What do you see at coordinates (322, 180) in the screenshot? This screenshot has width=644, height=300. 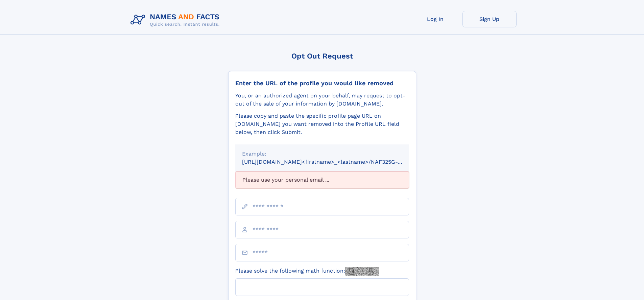 I see `div: Please use your personal email ...` at bounding box center [322, 180].